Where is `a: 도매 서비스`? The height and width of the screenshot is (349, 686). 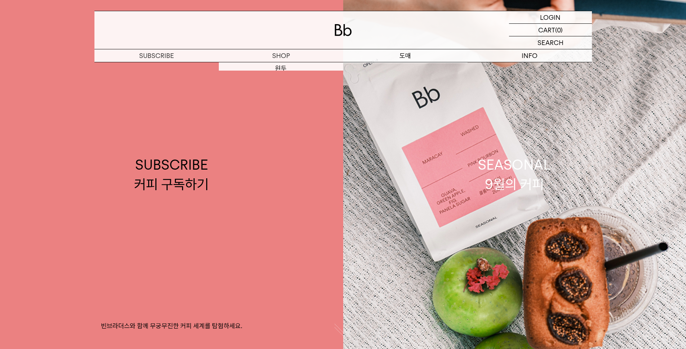 a: 도매 서비스 is located at coordinates (405, 68).